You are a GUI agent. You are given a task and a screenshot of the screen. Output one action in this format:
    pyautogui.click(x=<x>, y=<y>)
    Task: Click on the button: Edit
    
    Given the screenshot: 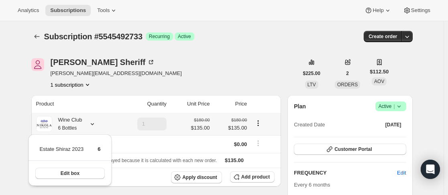 What is the action you would take?
    pyautogui.click(x=402, y=173)
    